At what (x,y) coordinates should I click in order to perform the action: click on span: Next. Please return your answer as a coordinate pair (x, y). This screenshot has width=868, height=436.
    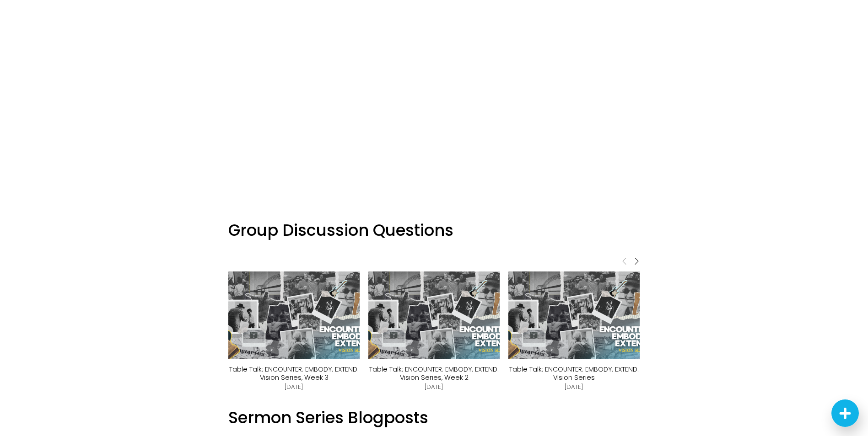
    Looking at the image, I should click on (636, 260).